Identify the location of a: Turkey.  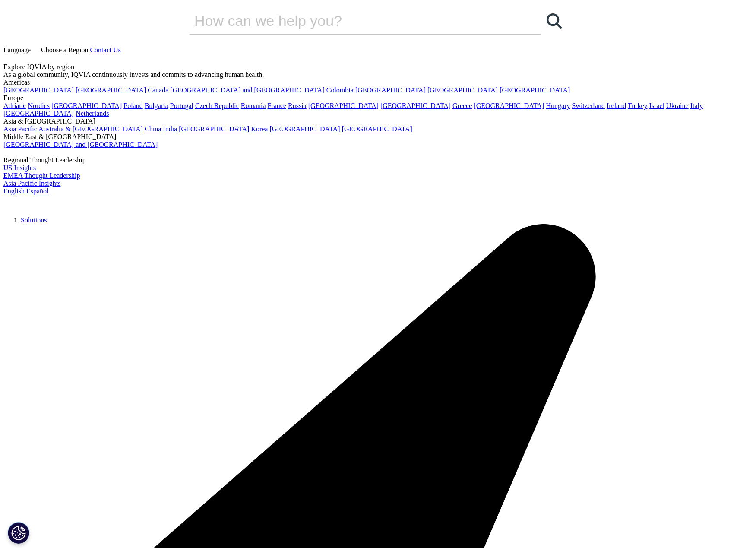
(638, 105).